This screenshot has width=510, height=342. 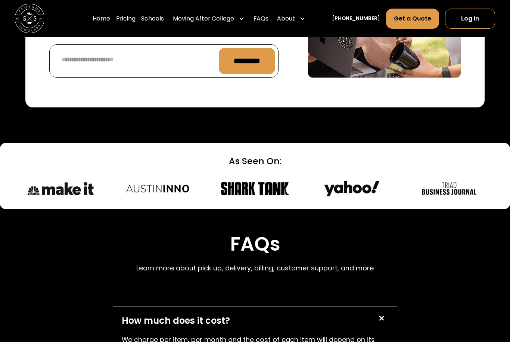 I want to click on a: Schools, so click(x=152, y=18).